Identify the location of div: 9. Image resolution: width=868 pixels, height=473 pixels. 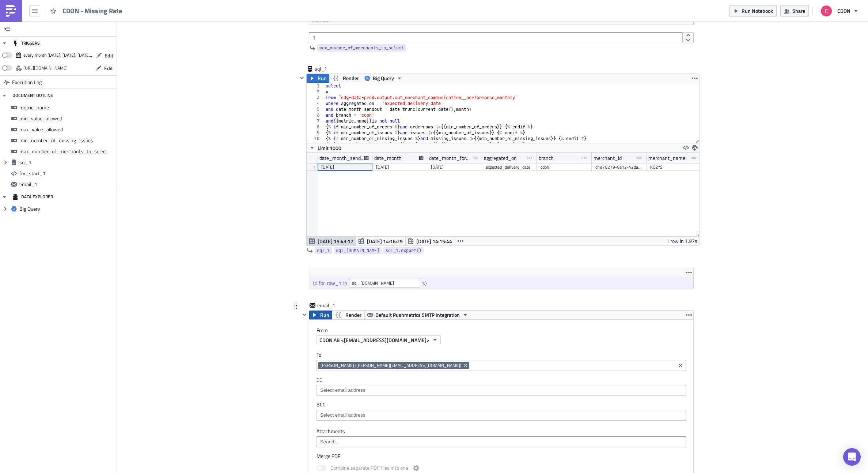
(316, 132).